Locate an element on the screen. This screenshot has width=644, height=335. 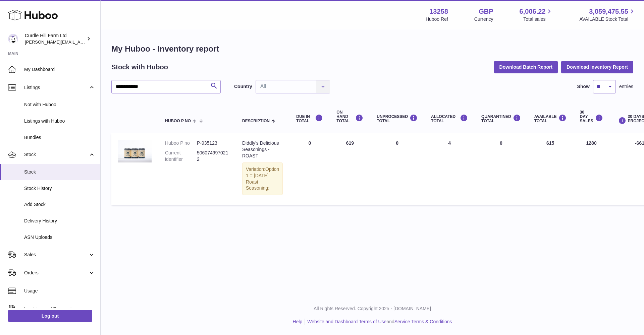
img: charlotte@diddlysquatfarmshop.com is located at coordinates (13, 39).